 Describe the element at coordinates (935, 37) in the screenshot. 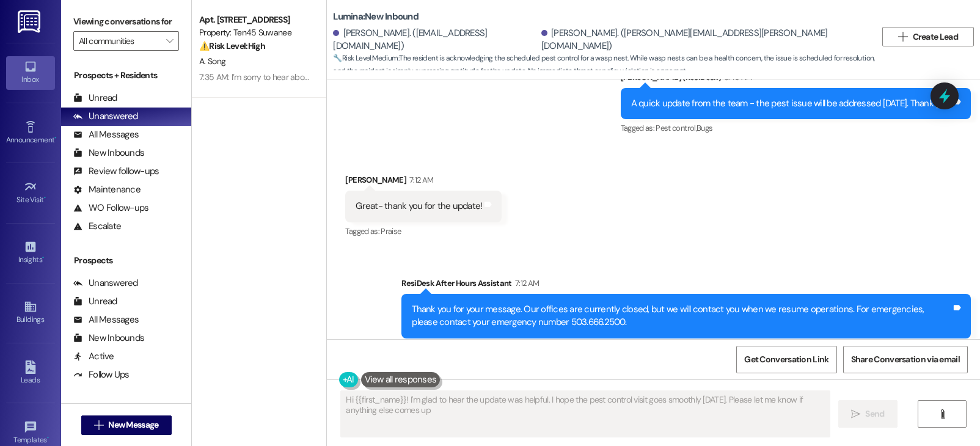

I see `span: Create Lead` at that location.